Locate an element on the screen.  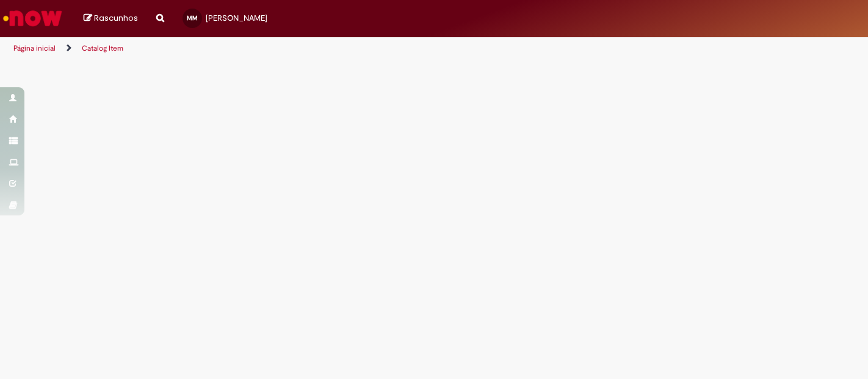
span: MM is located at coordinates (192, 18).